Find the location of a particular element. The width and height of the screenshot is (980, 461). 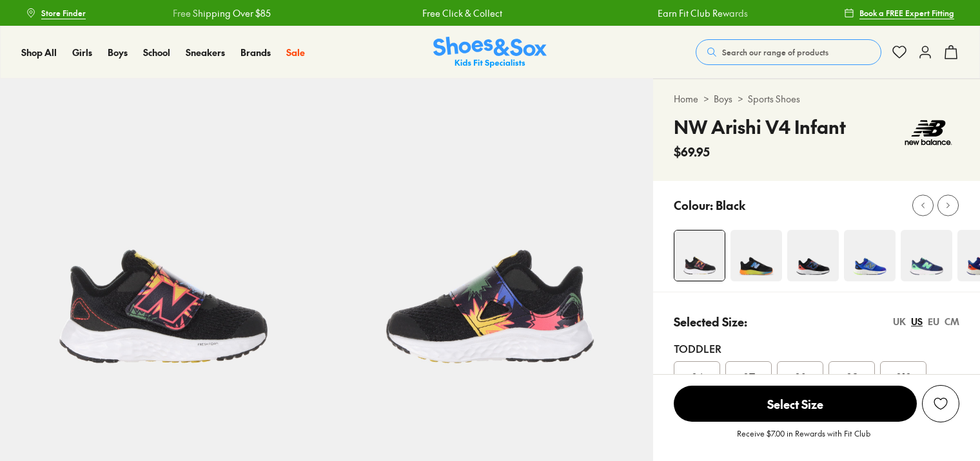

div: CM is located at coordinates (952, 322).